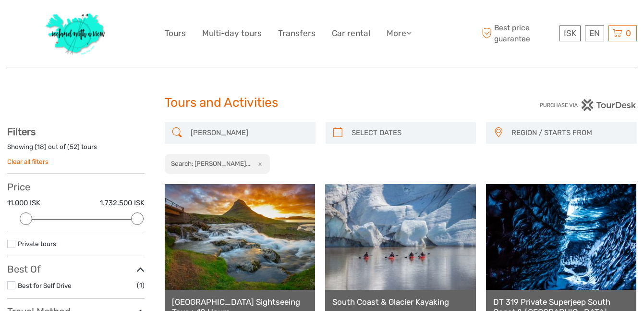  Describe the element at coordinates (76, 150) in the screenshot. I see `div: Showing ( ) out of ( ) tours` at that location.